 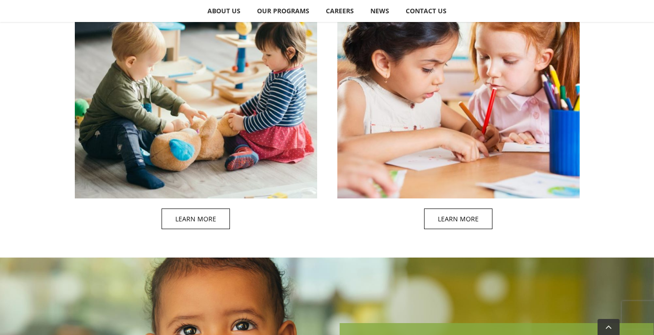 I want to click on a: OUR PROGRAMS, so click(x=283, y=11).